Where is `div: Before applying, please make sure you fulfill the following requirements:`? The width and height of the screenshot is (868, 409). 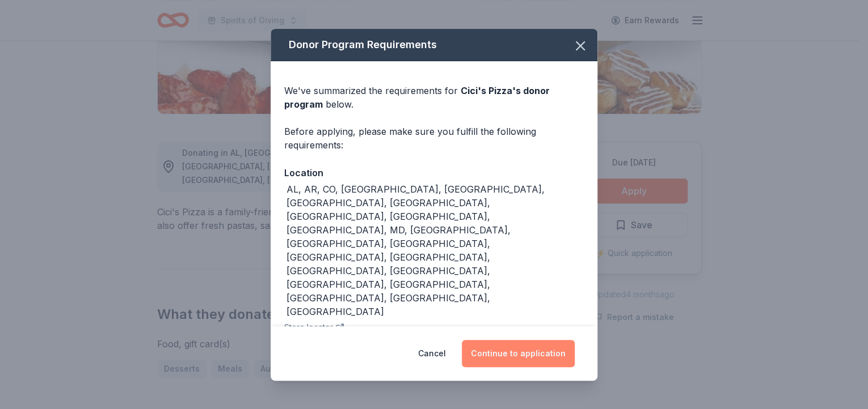
div: Before applying, please make sure you fulfill the following requirements: is located at coordinates (434, 138).